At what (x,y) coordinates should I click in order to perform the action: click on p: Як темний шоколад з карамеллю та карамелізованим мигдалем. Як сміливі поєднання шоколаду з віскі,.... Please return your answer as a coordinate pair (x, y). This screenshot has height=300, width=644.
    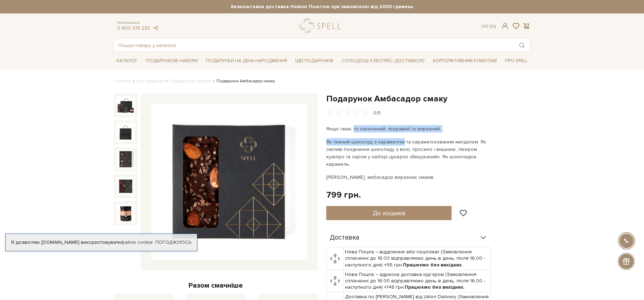
    Looking at the image, I should click on (409, 153).